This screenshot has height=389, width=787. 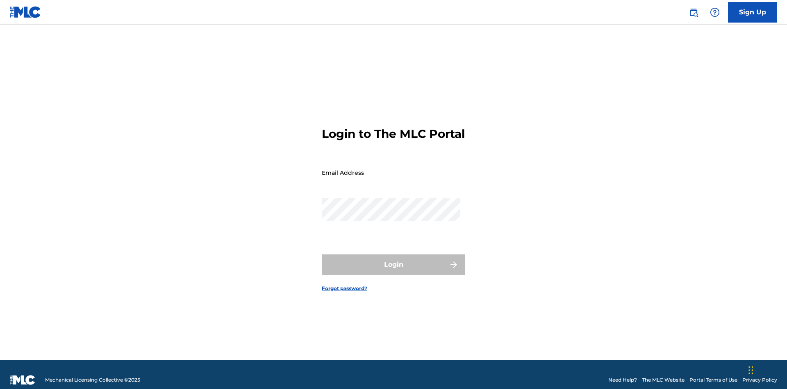 What do you see at coordinates (623, 380) in the screenshot?
I see `a: Need Help?` at bounding box center [623, 380].